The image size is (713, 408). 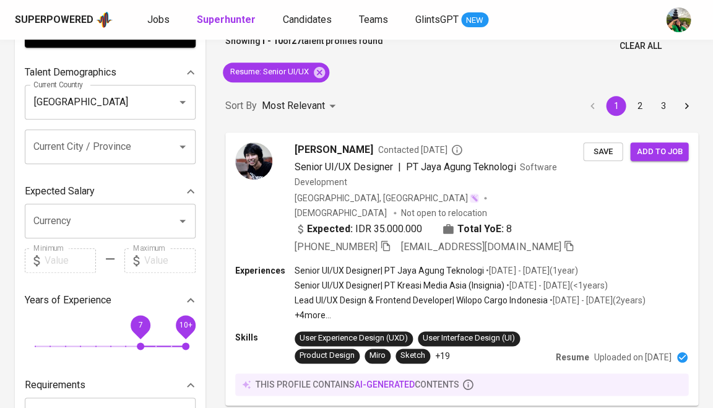 I want to click on div: Resume: Senior UI/UX, so click(x=276, y=72).